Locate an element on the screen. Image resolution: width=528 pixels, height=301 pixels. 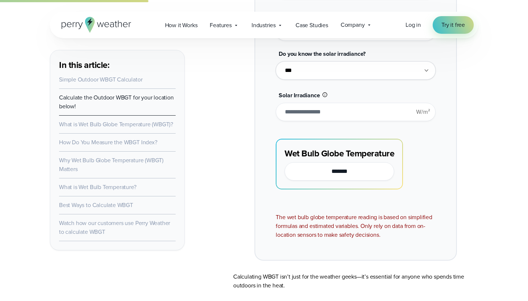
span: Log in is located at coordinates (414, 25).